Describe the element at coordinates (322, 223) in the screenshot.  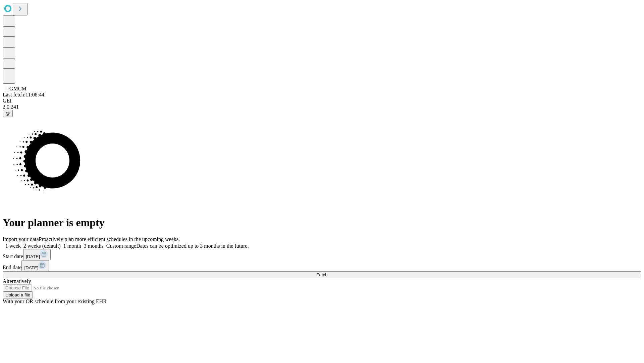
I see `h1: Your planner is empty` at that location.